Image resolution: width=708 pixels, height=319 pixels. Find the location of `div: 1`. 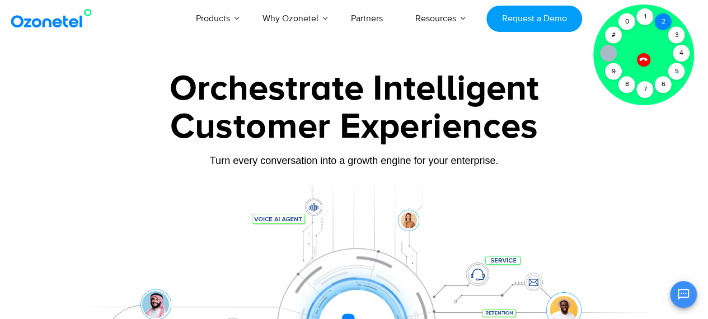

div: 1 is located at coordinates (645, 17).